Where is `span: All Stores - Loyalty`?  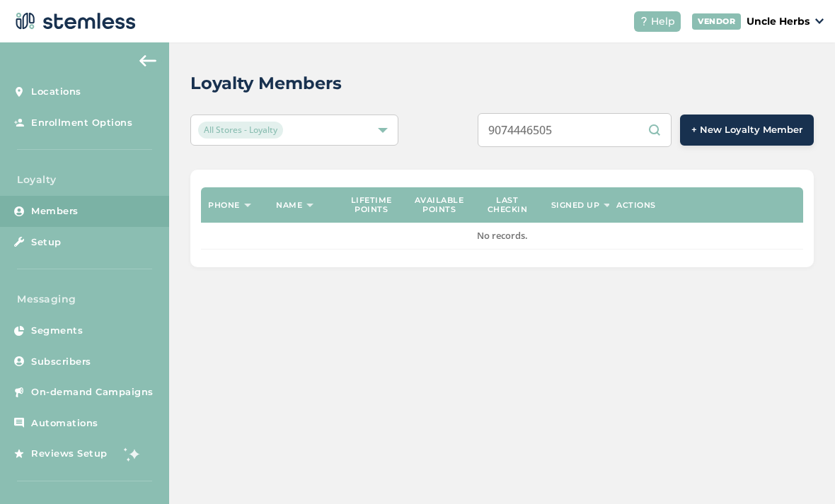 span: All Stores - Loyalty is located at coordinates (241, 130).